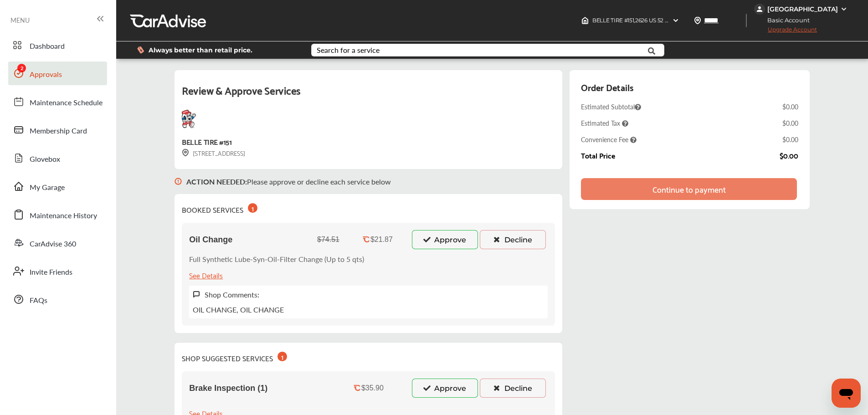 Image resolution: width=868 pixels, height=415 pixels. What do you see at coordinates (604, 123) in the screenshot?
I see `span: Estimated Tax` at bounding box center [604, 123].